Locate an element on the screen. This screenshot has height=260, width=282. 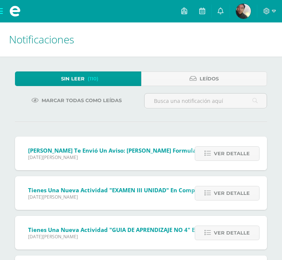
span: Tienes una nueva actividad "EXAMEN III UNIDAD" En Computación Aplicada (Informática) is located at coordinates (155, 190).